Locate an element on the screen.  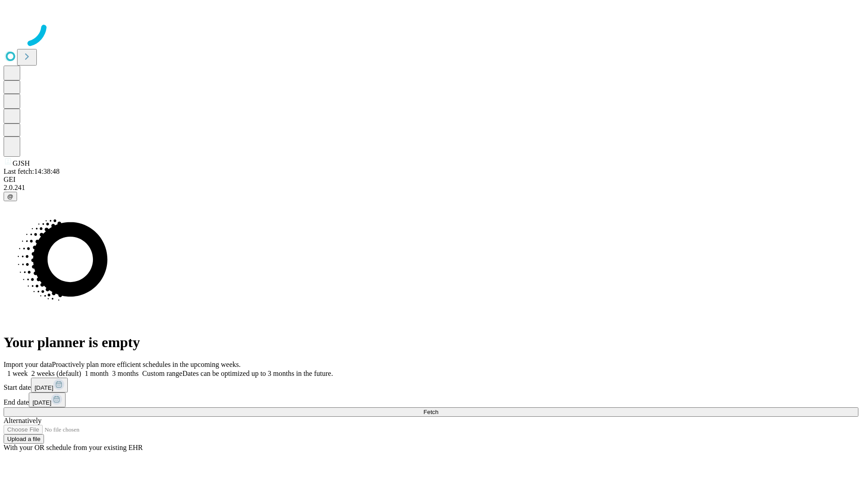
span: Last fetch: 14:38:48 is located at coordinates (31, 171).